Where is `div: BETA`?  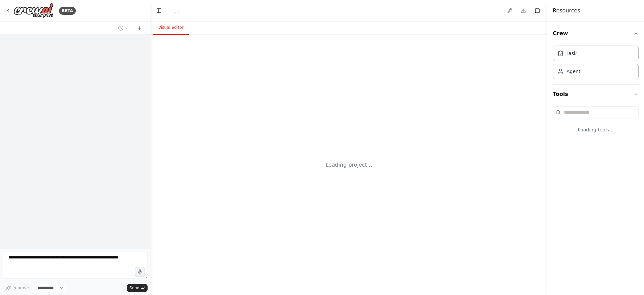 div: BETA is located at coordinates (67, 11).